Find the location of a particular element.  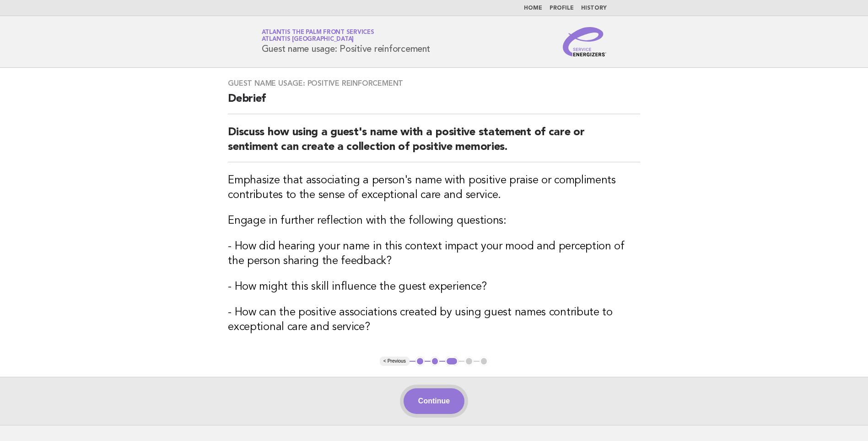

h3: - How might this skill influence the guest experience? is located at coordinates (434, 286).